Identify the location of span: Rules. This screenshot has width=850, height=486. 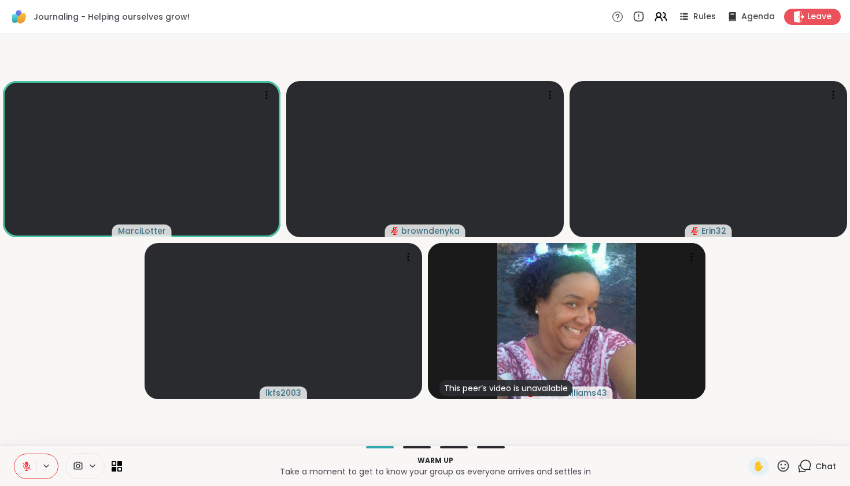
(704, 17).